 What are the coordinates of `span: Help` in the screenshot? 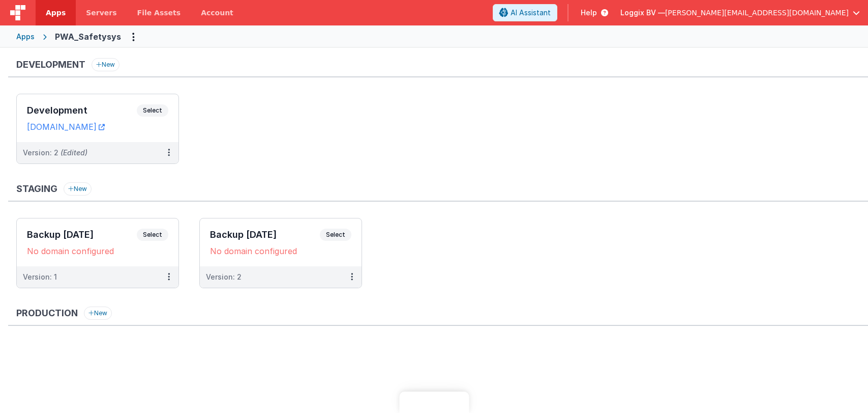 It's located at (588, 13).